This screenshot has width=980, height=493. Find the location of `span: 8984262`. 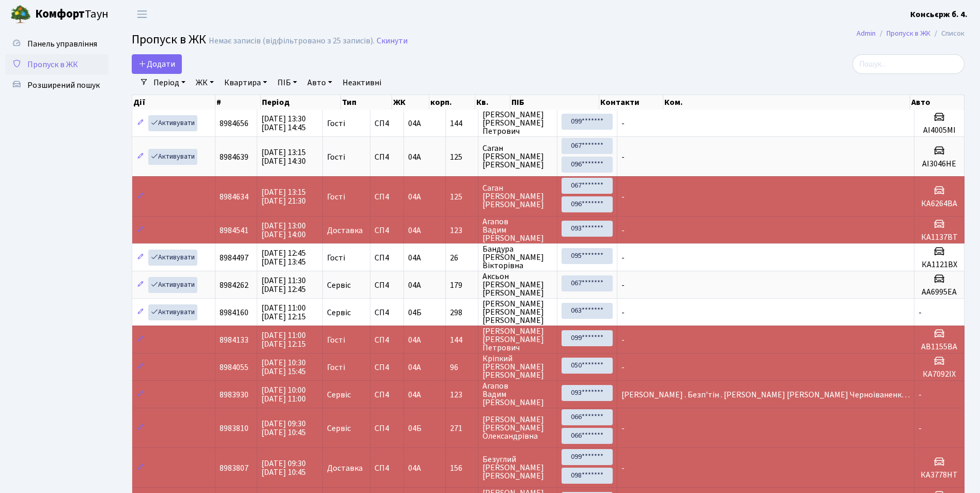

span: 8984262 is located at coordinates (234, 285).